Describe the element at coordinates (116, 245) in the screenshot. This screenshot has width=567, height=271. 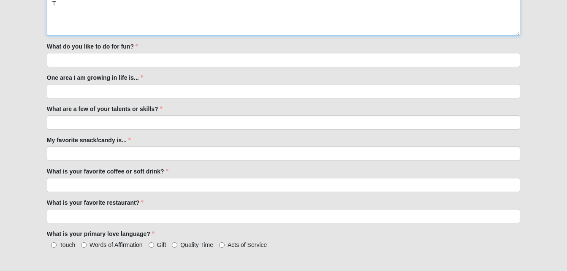
I see `span: Words of Affirmation` at that location.